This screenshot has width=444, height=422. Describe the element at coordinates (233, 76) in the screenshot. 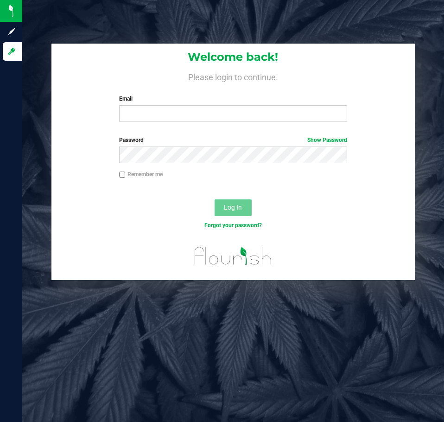

I see `h4: Please login to continue.` at that location.